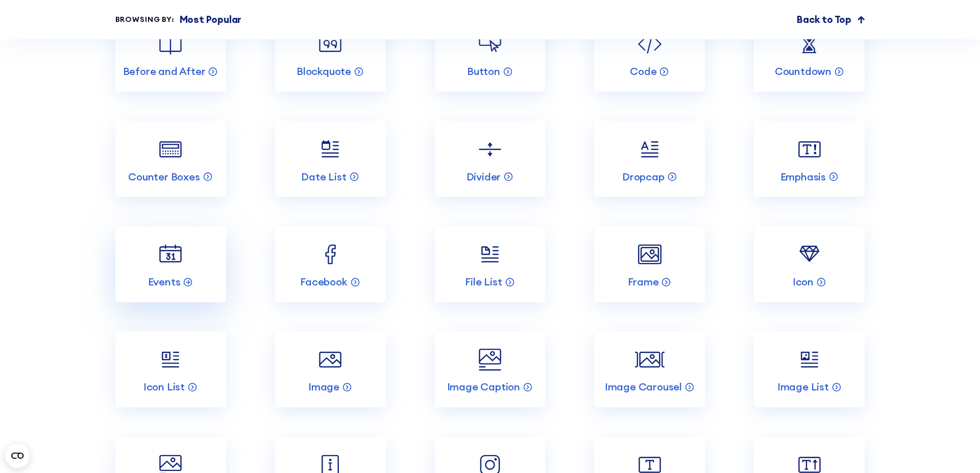 Image resolution: width=980 pixels, height=473 pixels. What do you see at coordinates (170, 360) in the screenshot?
I see `img: Icon List` at bounding box center [170, 360].